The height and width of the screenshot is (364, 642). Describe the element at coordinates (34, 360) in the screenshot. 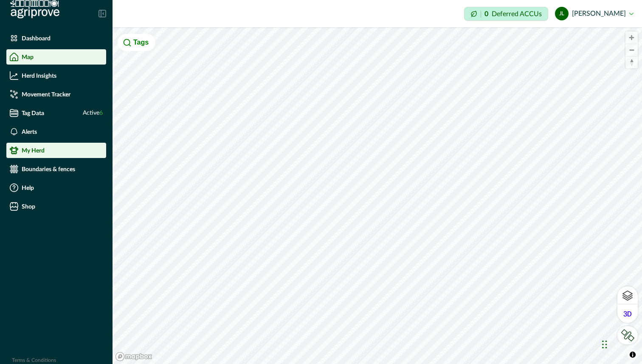

I see `a: Terms & Conditions` at that location.